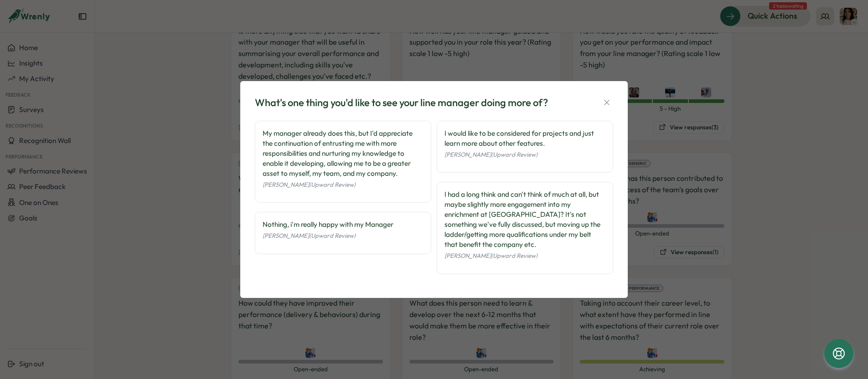 This screenshot has height=379, width=868. Describe the element at coordinates (401, 103) in the screenshot. I see `div: What's one thing you'd like to see your line manager doing more of?` at that location.